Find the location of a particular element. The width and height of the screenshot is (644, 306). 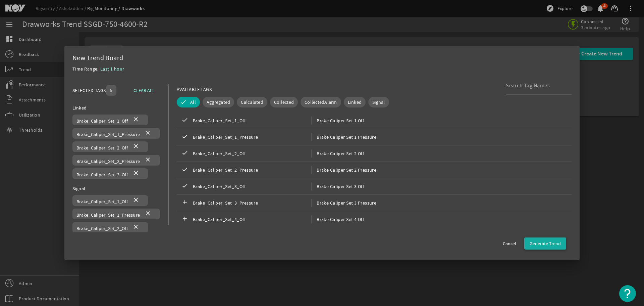

div: Signal is located at coordinates (116, 188).